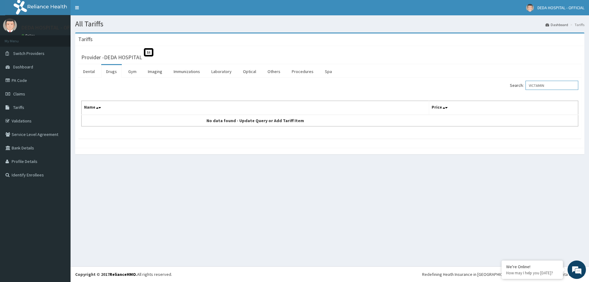  What do you see at coordinates (19, 107) in the screenshot?
I see `span: Tariffs` at bounding box center [19, 107].